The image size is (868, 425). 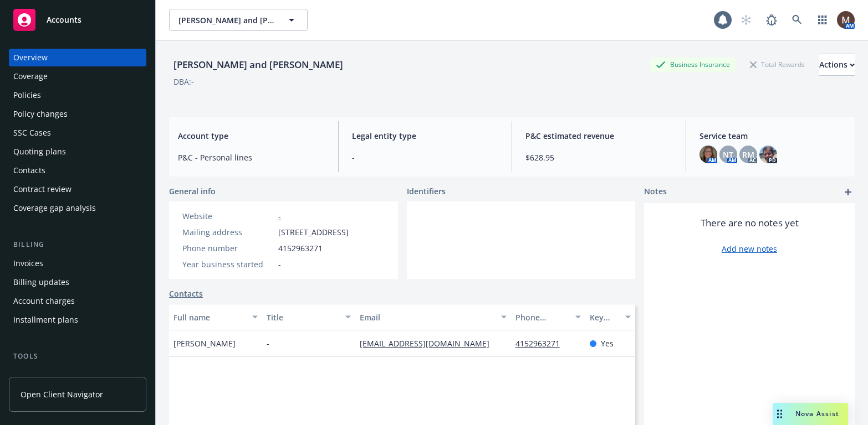 What do you see at coordinates (215, 317) in the screenshot?
I see `button: Full name` at bounding box center [215, 317].